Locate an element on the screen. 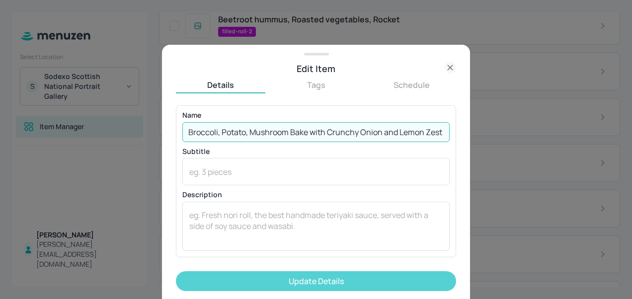 The height and width of the screenshot is (299, 632). button: Tags is located at coordinates (316, 85).